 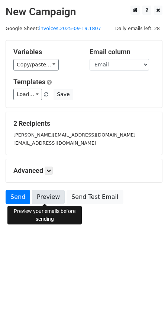 What do you see at coordinates (149, 294) in the screenshot?
I see `div: Chat Widget` at bounding box center [149, 294].